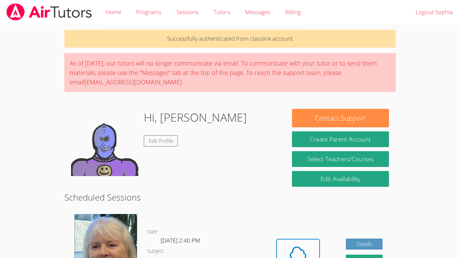 This screenshot has width=460, height=258. What do you see at coordinates (155, 252) in the screenshot?
I see `dt: Subject` at bounding box center [155, 252].